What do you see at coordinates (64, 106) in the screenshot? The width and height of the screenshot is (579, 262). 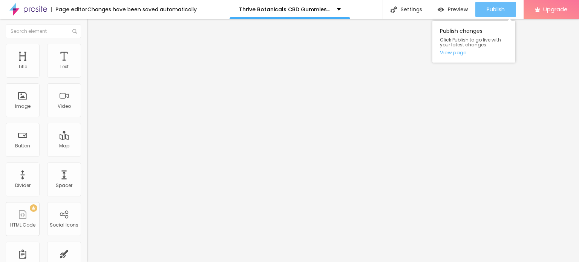 I see `div: Video` at bounding box center [64, 106].